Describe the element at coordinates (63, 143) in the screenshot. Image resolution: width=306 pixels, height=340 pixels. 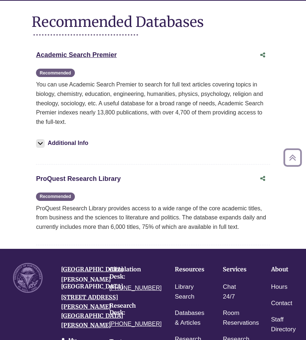
I see `button: Additional Info` at that location.